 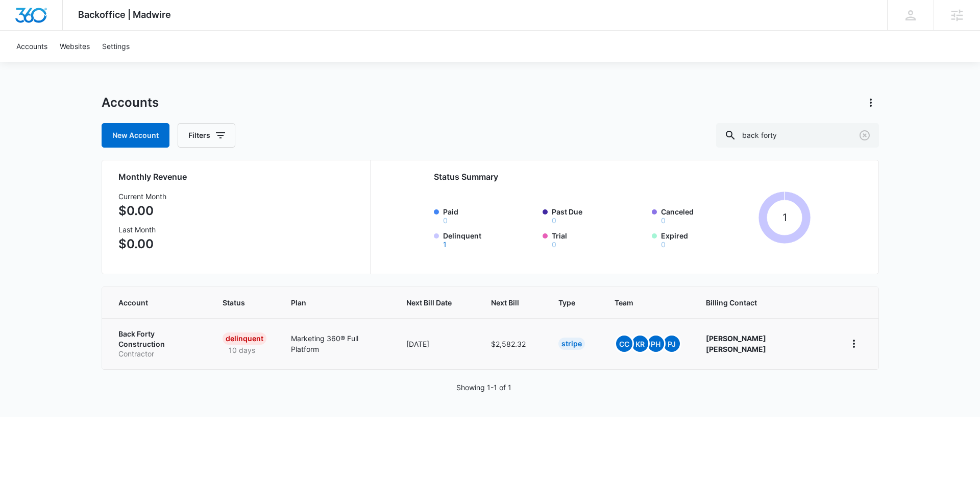 I want to click on a: New Account, so click(x=135, y=135).